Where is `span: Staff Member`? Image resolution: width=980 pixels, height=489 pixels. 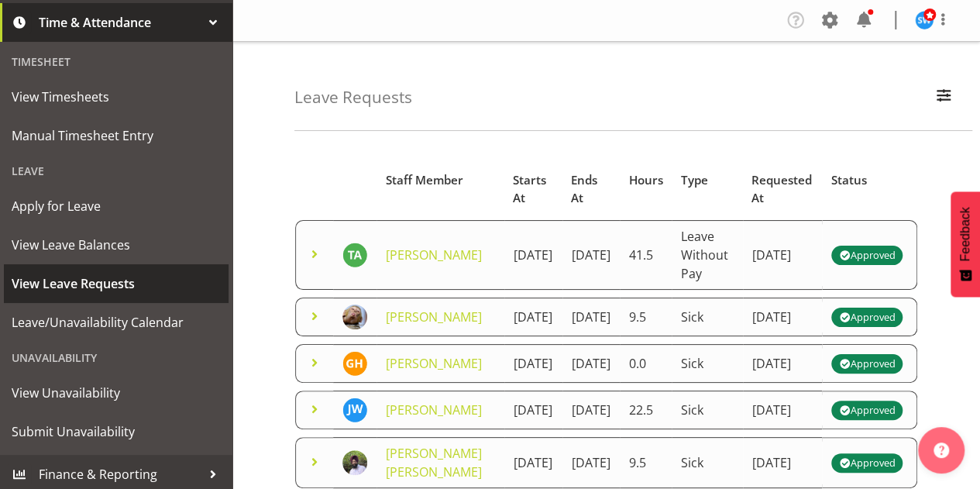
span: Staff Member is located at coordinates (424, 180).